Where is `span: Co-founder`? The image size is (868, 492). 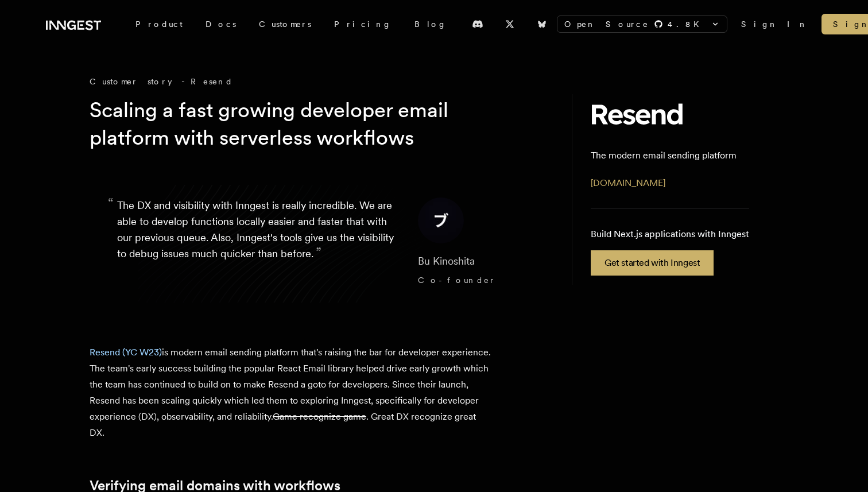 span: Co-founder is located at coordinates (456, 280).